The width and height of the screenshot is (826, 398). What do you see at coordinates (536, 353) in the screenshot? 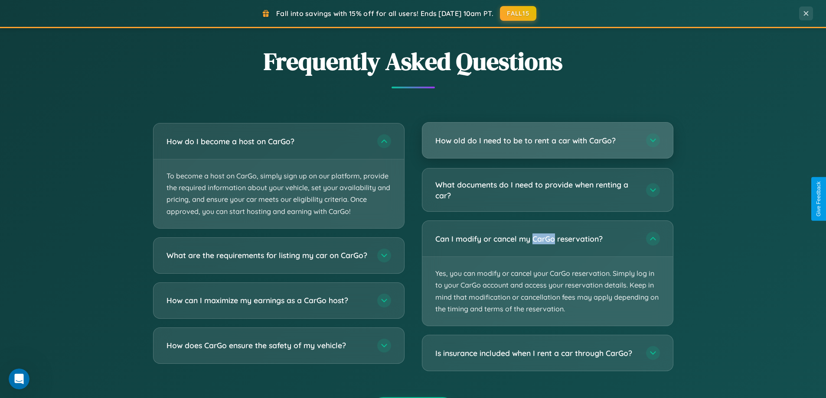
I see `h3: Is insurance included when I rent a car through CarGo?` at bounding box center [536, 353].